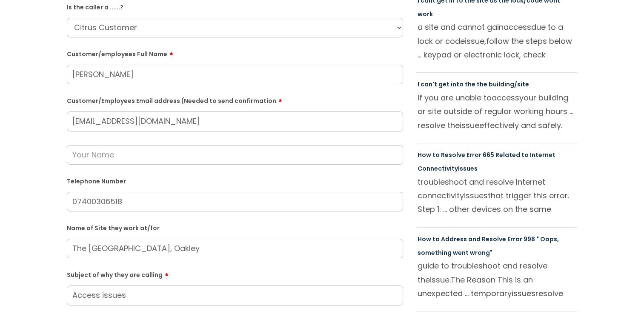 This screenshot has height=314, width=644. I want to click on label: Customer/employees Full Name, so click(235, 53).